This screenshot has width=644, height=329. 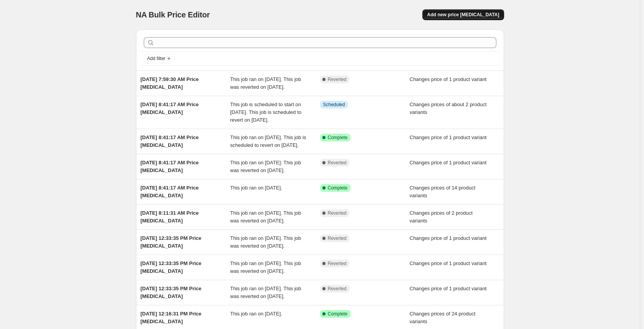 I want to click on span: Changes prices of 2 product variants, so click(x=441, y=217).